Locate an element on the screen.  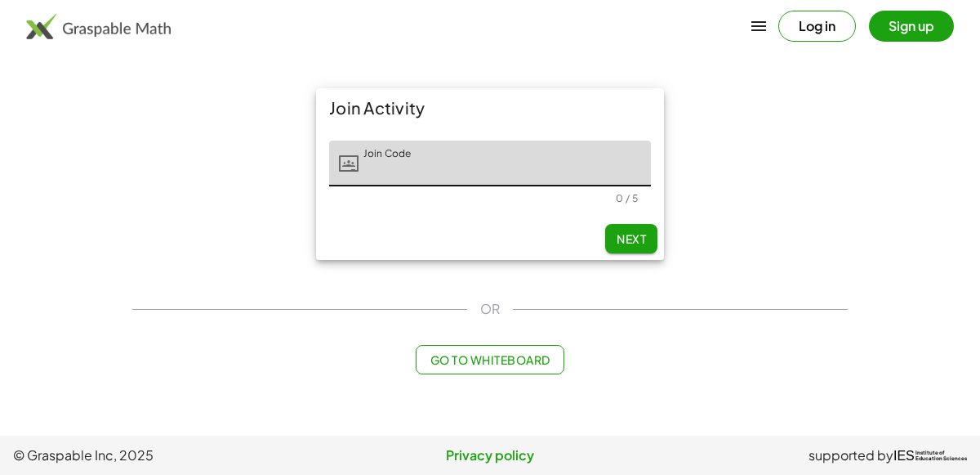
button: Go to Whiteboard is located at coordinates (490, 360).